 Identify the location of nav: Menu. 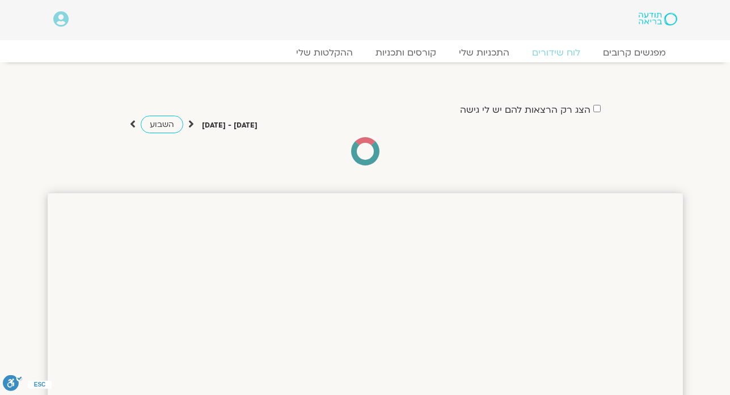
(365, 53).